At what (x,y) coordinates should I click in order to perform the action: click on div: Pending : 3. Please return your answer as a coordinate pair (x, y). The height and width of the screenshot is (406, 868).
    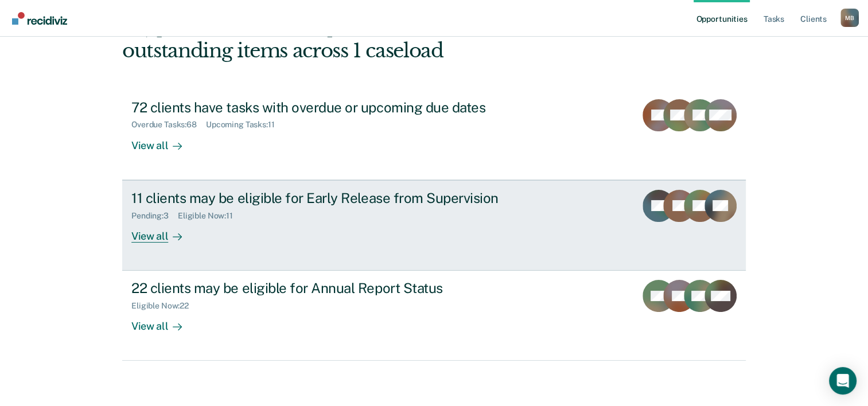
    Looking at the image, I should click on (155, 216).